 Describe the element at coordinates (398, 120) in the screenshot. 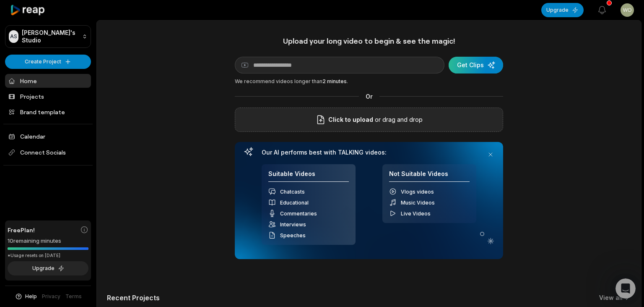

I see `p: or drag and drop` at that location.